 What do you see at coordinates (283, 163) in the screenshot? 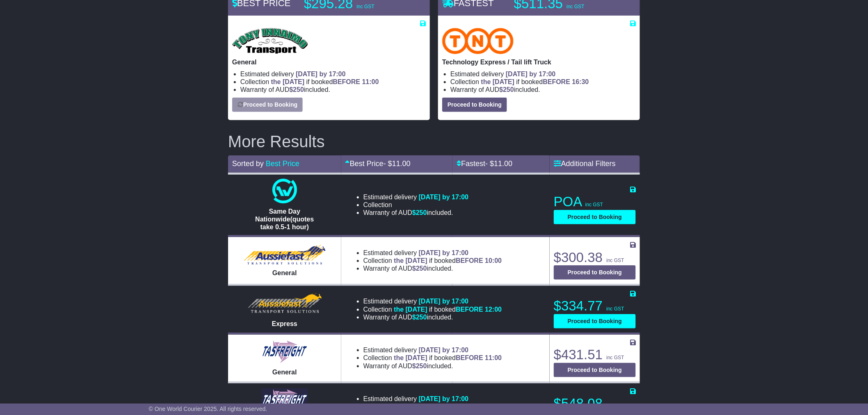
I see `a: Best Price` at bounding box center [283, 163].